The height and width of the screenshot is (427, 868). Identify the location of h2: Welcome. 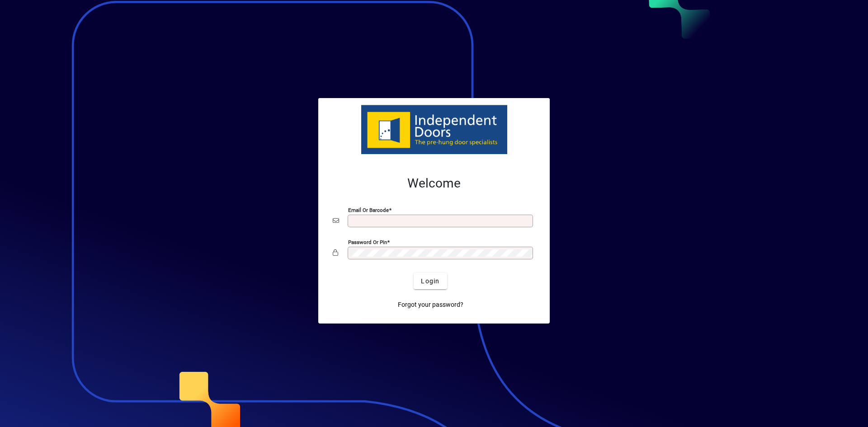
(434, 183).